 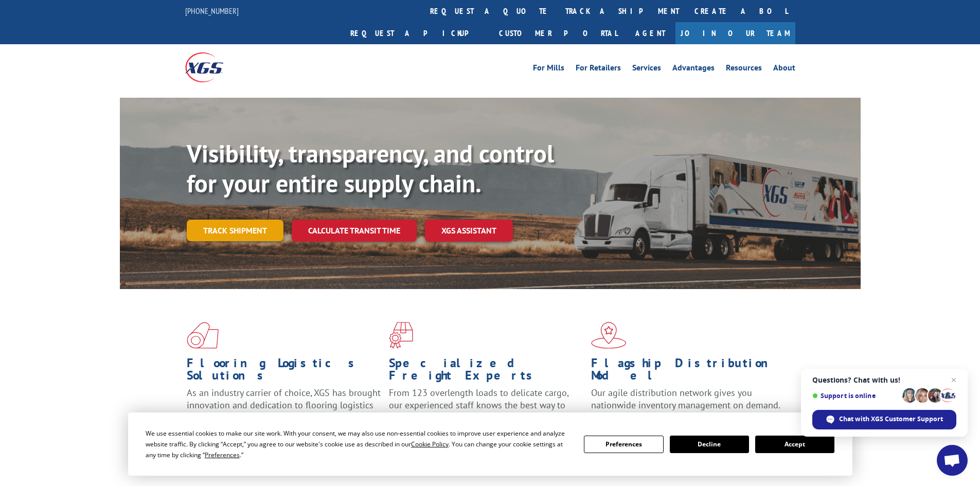 What do you see at coordinates (689, 372) in the screenshot?
I see `h1: Flagship Distribution Model` at bounding box center [689, 372].